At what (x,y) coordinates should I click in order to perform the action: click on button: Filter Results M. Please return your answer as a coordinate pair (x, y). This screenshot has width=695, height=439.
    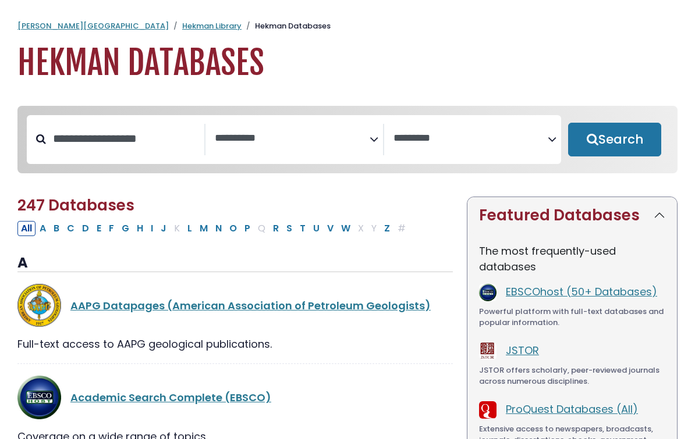
    Looking at the image, I should click on (204, 229).